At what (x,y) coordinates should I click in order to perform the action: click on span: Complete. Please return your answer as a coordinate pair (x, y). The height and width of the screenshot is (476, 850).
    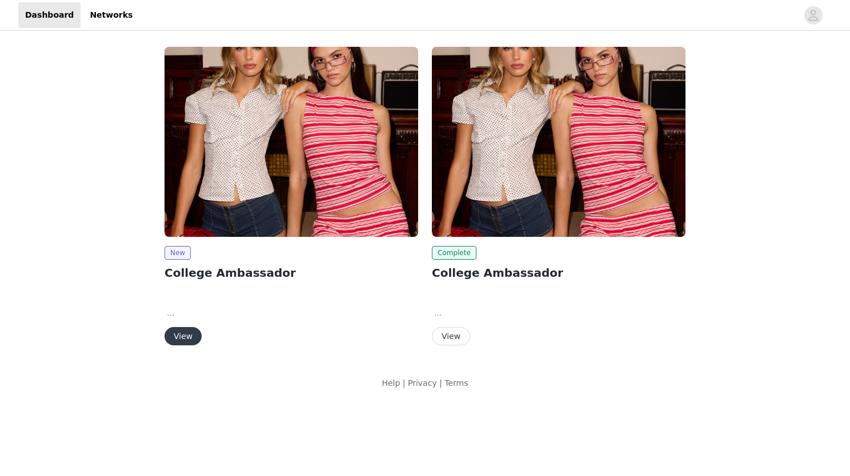
    Looking at the image, I should click on (454, 253).